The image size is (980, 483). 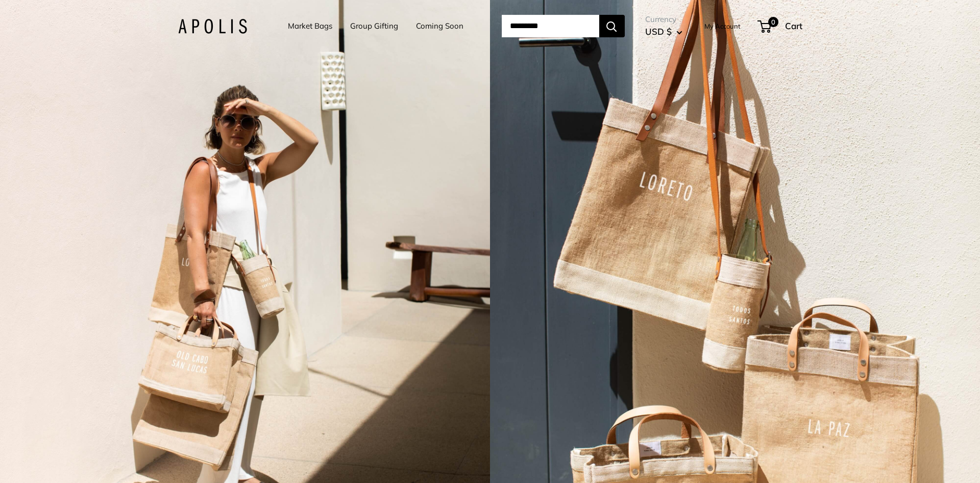 I want to click on span: Currency, so click(x=664, y=20).